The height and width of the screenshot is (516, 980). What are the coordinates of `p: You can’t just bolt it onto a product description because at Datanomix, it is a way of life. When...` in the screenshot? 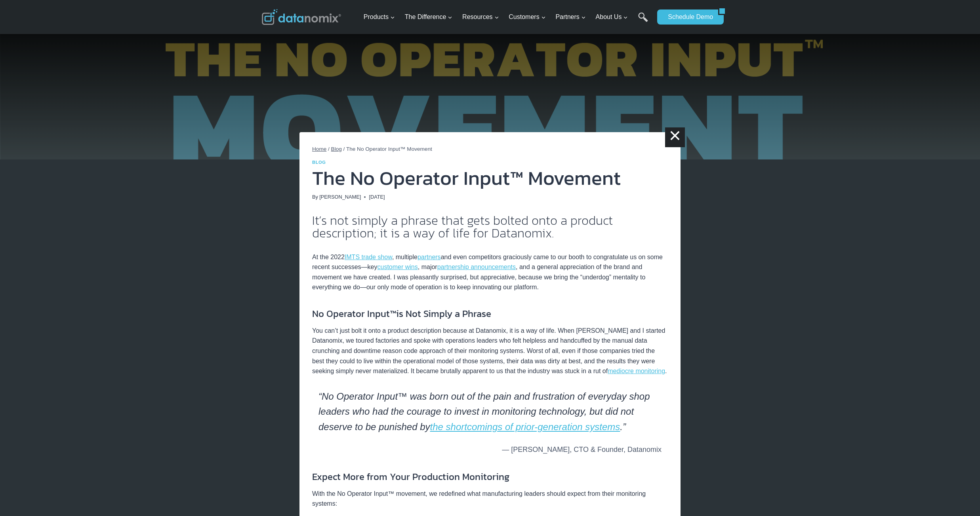 It's located at (490, 351).